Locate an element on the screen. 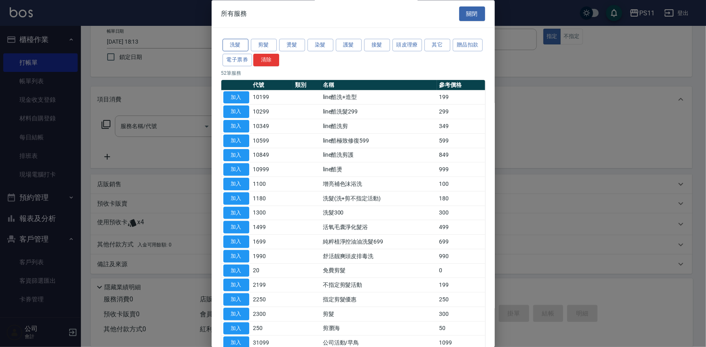 This screenshot has width=706, height=347. button: 燙髮 is located at coordinates (292, 45).